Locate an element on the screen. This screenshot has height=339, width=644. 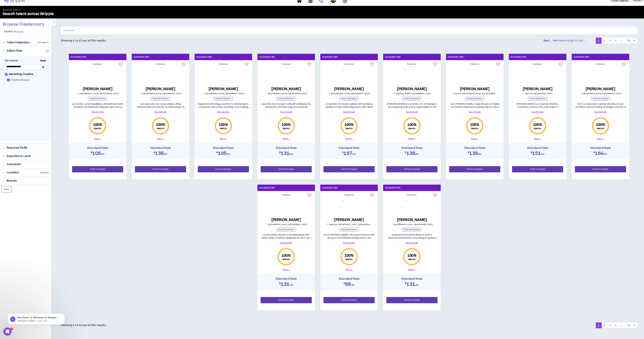
p: Industries is located at coordinates (14, 164).